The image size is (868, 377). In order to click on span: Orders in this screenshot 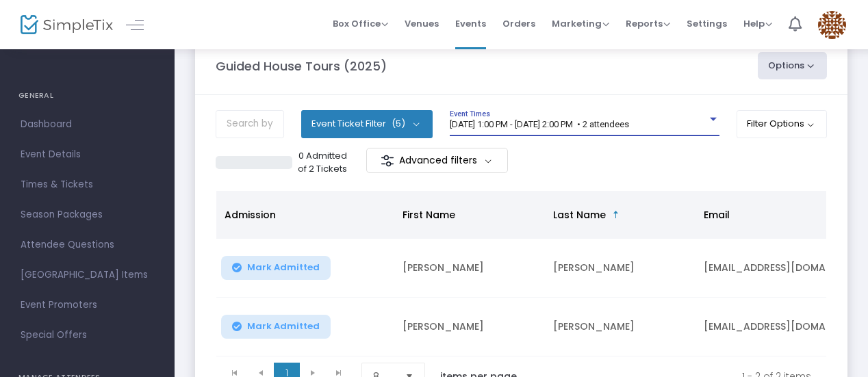, I will do `click(519, 23)`.